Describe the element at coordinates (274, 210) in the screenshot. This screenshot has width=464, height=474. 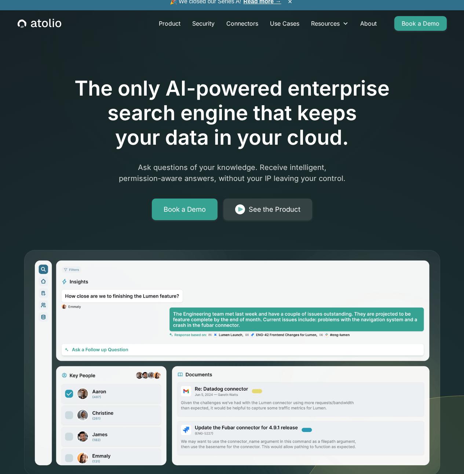
I see `div: See the Product` at that location.